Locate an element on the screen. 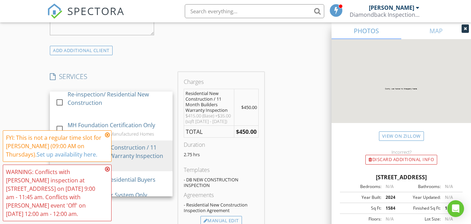 The image size is (471, 224). div: Duration is located at coordinates (221, 144).